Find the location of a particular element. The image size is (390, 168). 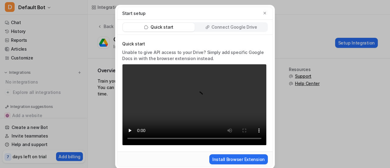

p: Connect Google Drive is located at coordinates (234, 27).